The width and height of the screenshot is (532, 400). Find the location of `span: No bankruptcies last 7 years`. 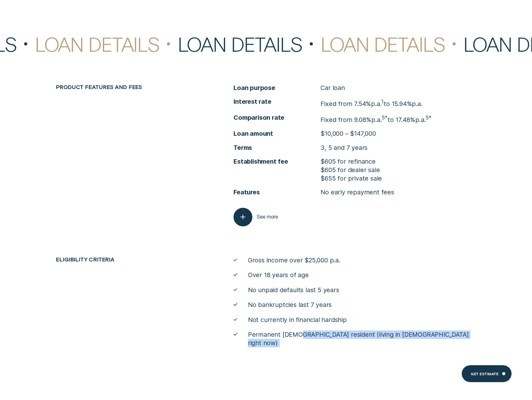

span: No bankruptcies last 7 years is located at coordinates (290, 305).